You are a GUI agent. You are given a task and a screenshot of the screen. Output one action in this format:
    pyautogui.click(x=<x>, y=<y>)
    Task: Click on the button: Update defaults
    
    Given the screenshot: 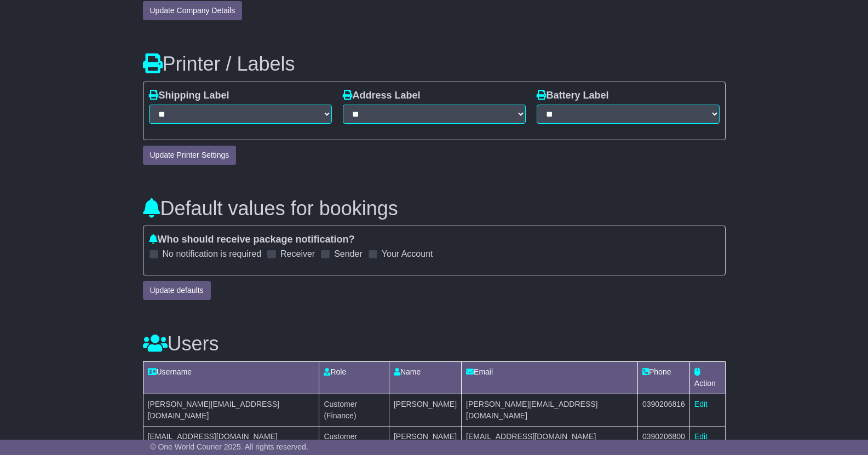 What is the action you would take?
    pyautogui.click(x=177, y=290)
    